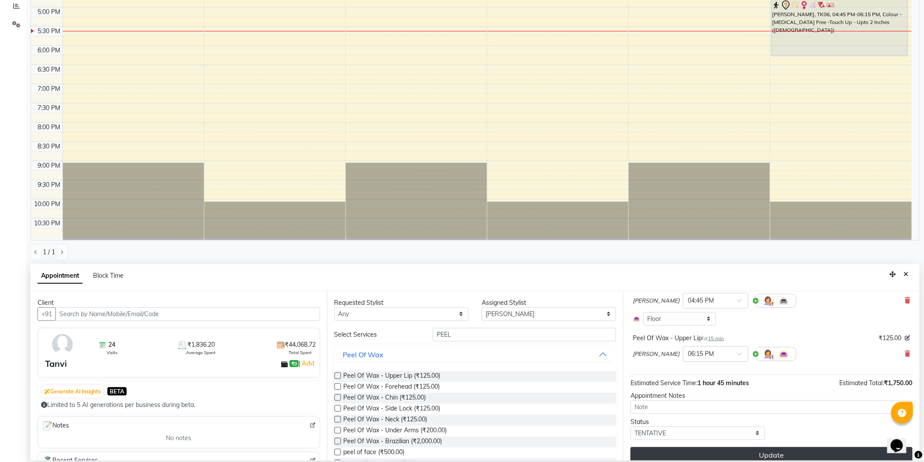 This screenshot has width=924, height=462. Describe the element at coordinates (60, 276) in the screenshot. I see `span: Appointment` at that location.